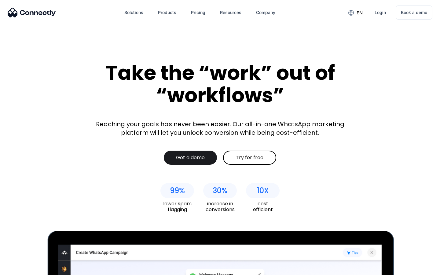 Image resolution: width=440 pixels, height=275 pixels. I want to click on a: Pricing, so click(198, 13).